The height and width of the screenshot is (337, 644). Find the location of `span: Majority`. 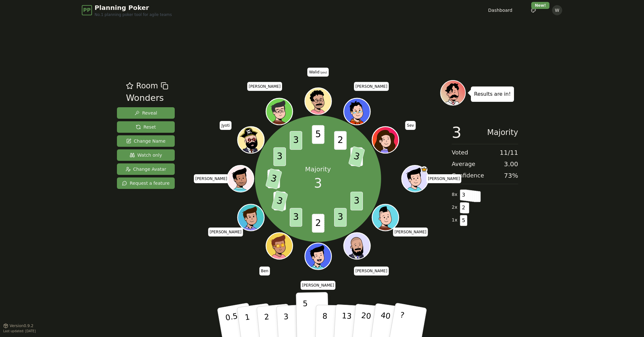

span: Majority is located at coordinates (502, 132).